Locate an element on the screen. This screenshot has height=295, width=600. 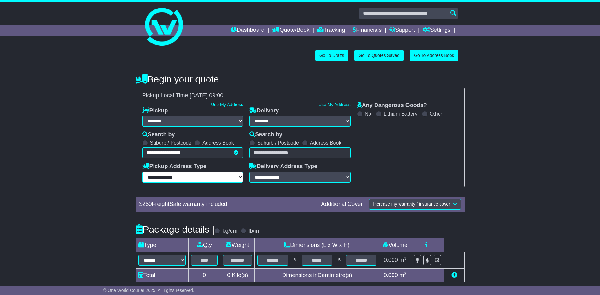
a: Go To Drafts is located at coordinates (331, 55).